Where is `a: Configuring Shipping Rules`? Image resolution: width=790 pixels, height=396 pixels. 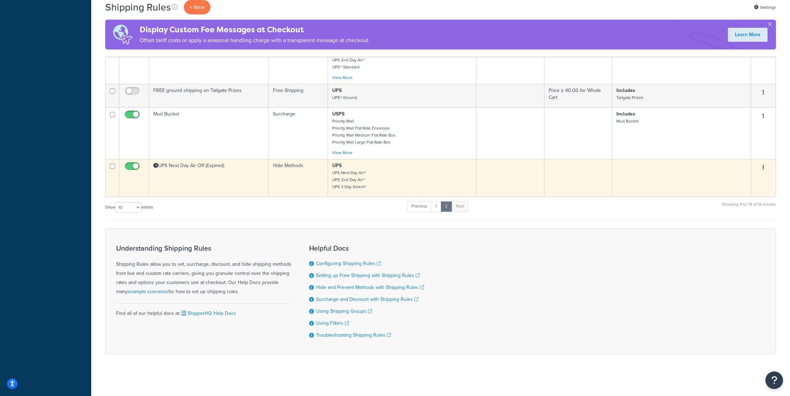 a: Configuring Shipping Rules is located at coordinates (349, 263).